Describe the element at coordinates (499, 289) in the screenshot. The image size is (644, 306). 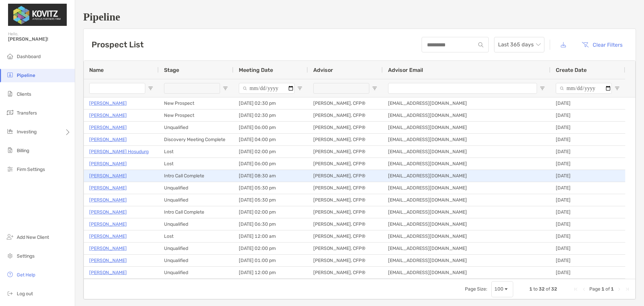
I see `div: 100` at that location.